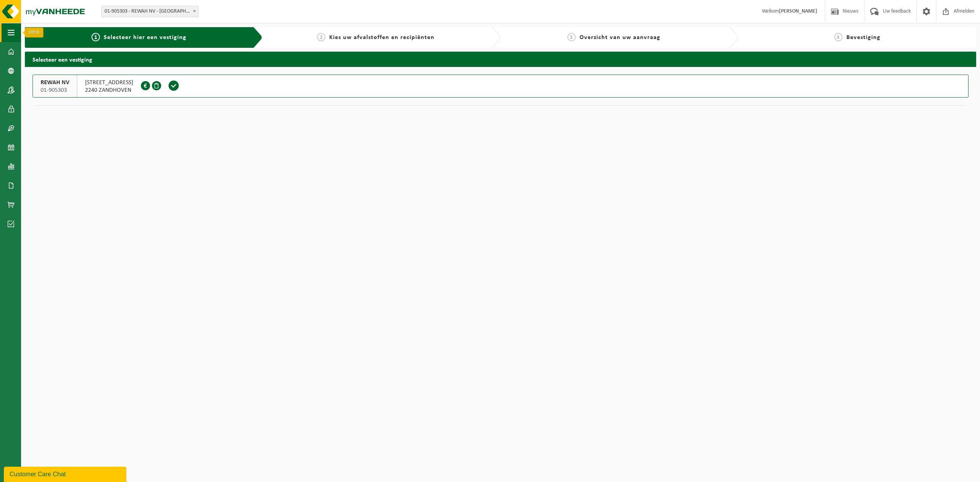 The height and width of the screenshot is (482, 980). What do you see at coordinates (150, 11) in the screenshot?
I see `span: 01-905303 - REWAH NV - ZANDHOVEN` at bounding box center [150, 11].